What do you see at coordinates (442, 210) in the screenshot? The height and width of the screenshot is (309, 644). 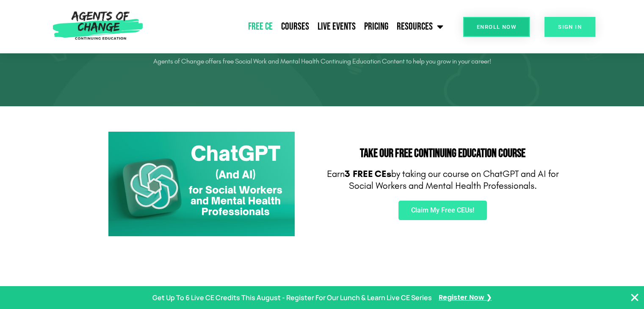 I see `span: Claim My Free CEUs!` at bounding box center [442, 210].